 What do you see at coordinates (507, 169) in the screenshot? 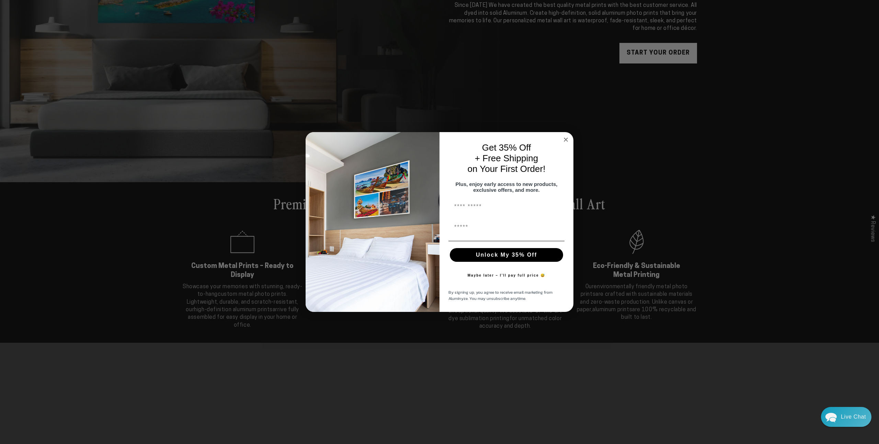
I see `span: on Your First Order!` at bounding box center [507, 169].